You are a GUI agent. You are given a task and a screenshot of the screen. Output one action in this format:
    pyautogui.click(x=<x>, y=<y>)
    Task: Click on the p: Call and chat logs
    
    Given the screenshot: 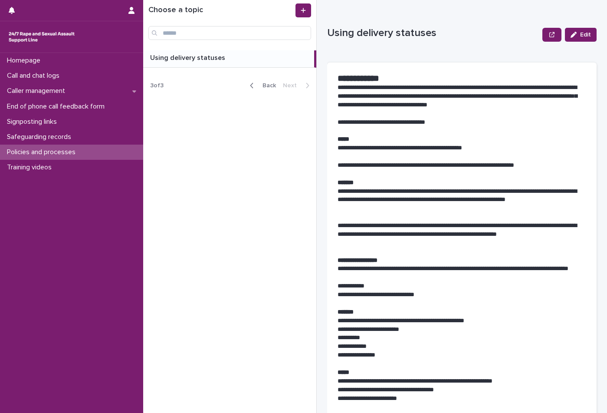 What is the action you would take?
    pyautogui.click(x=35, y=75)
    